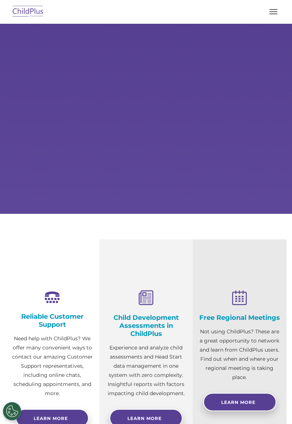 The image size is (292, 424). I want to click on p: Experience and analyze child assessments and Head Start data management in one system with zero c..., so click(146, 371).